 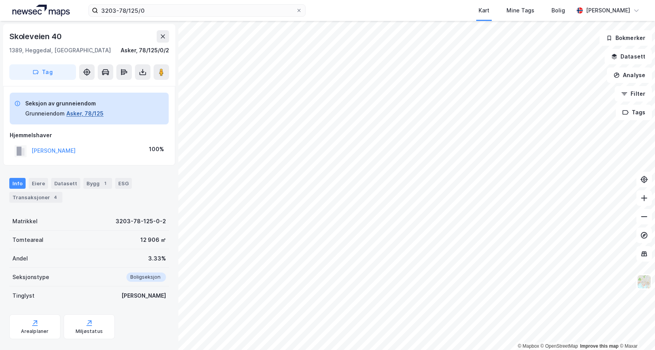 What do you see at coordinates (636, 332) in the screenshot?
I see `div: Kontrollprogram for chat` at bounding box center [636, 332].